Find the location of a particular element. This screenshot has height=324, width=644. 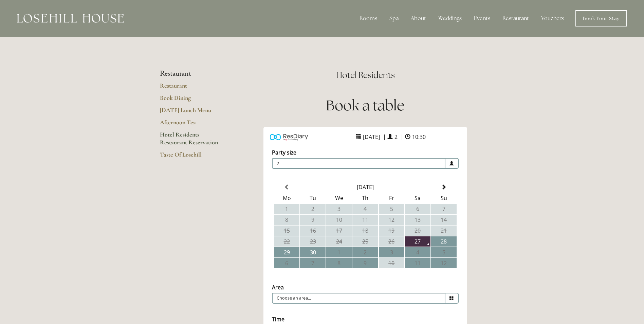

td: 13 is located at coordinates (418, 220).